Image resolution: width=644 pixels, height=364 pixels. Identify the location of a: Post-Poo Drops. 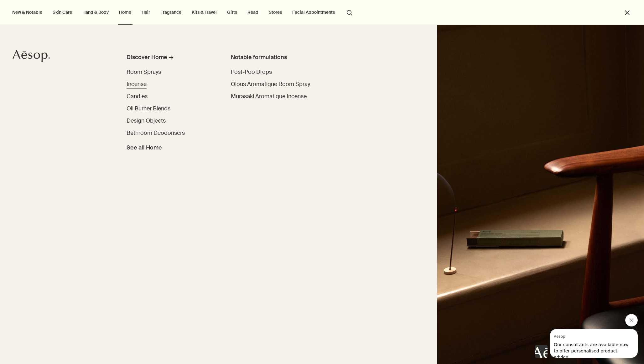
(251, 72).